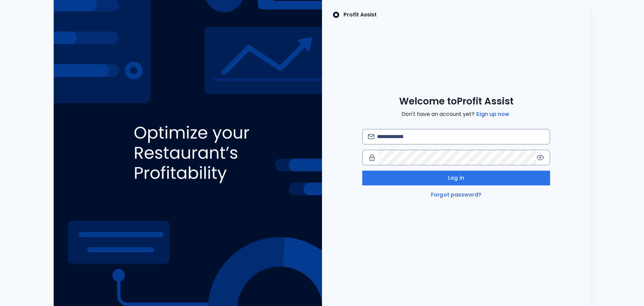  What do you see at coordinates (456, 102) in the screenshot?
I see `span: Welcome to Profit Assist` at bounding box center [456, 102].